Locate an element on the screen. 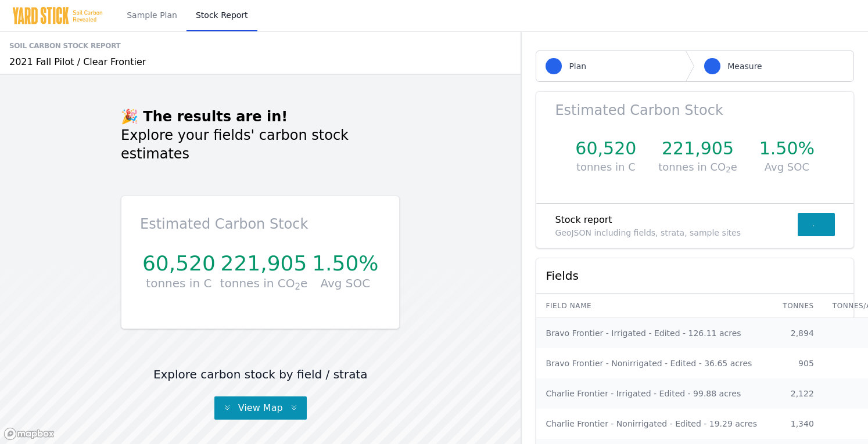  a: Bravo Frontier - Nonirrigated - Edited - 36.65 acres is located at coordinates (648, 363).